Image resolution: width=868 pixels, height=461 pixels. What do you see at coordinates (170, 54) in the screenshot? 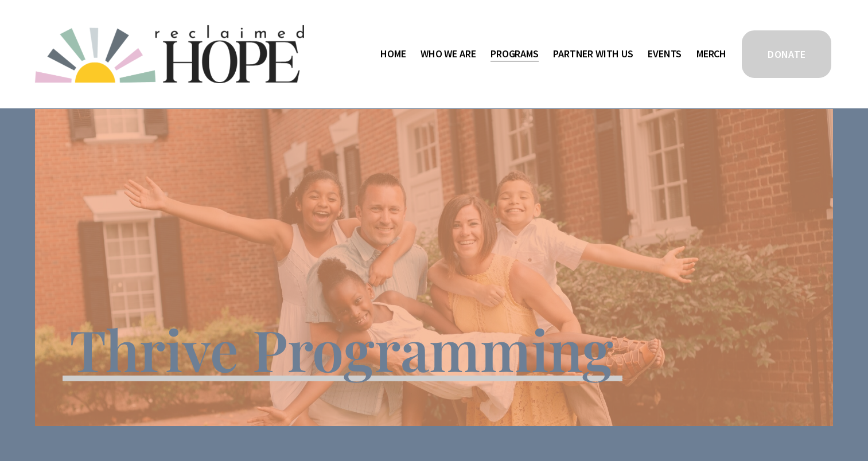
I see `img: Reclaimed Hope Initiative` at bounding box center [170, 54].